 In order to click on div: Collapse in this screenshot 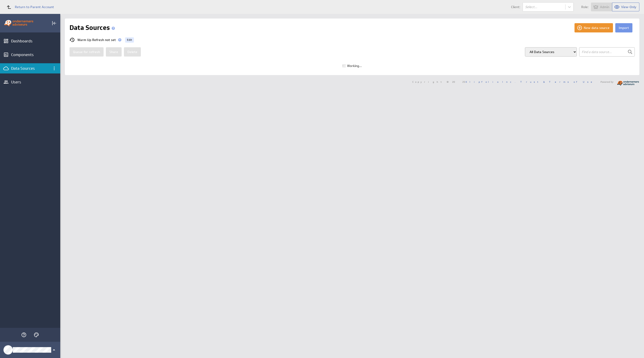, I will do `click(54, 23)`.